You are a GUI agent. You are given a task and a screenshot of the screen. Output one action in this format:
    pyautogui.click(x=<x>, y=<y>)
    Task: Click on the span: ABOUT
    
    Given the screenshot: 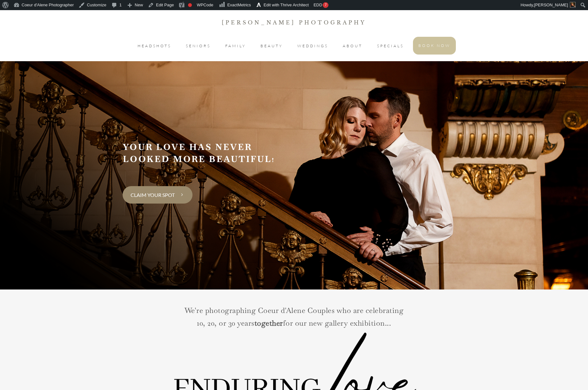 What is the action you would take?
    pyautogui.click(x=352, y=46)
    